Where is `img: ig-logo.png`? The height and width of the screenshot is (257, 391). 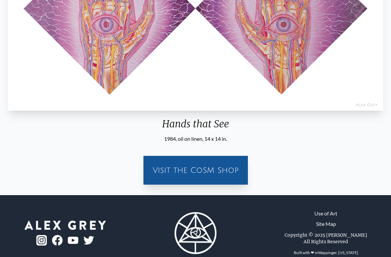
img: ig-logo.png is located at coordinates (42, 241).